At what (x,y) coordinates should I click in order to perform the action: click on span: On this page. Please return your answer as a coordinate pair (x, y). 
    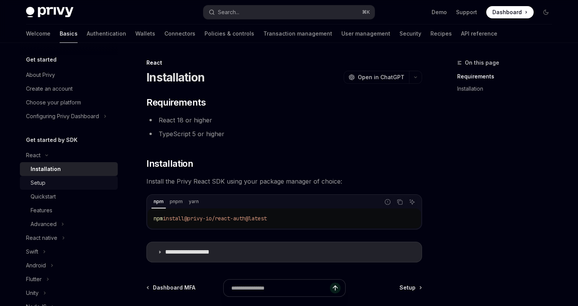
    Looking at the image, I should click on (482, 63).